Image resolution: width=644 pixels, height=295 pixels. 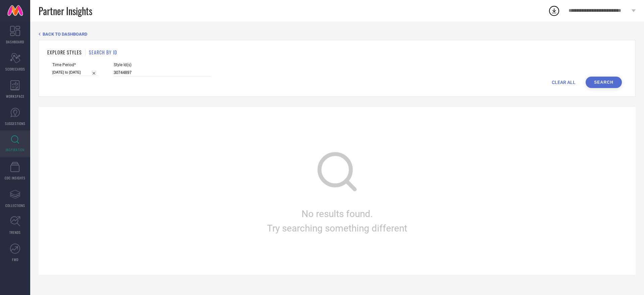 I want to click on input: Select time period, so click(x=76, y=72).